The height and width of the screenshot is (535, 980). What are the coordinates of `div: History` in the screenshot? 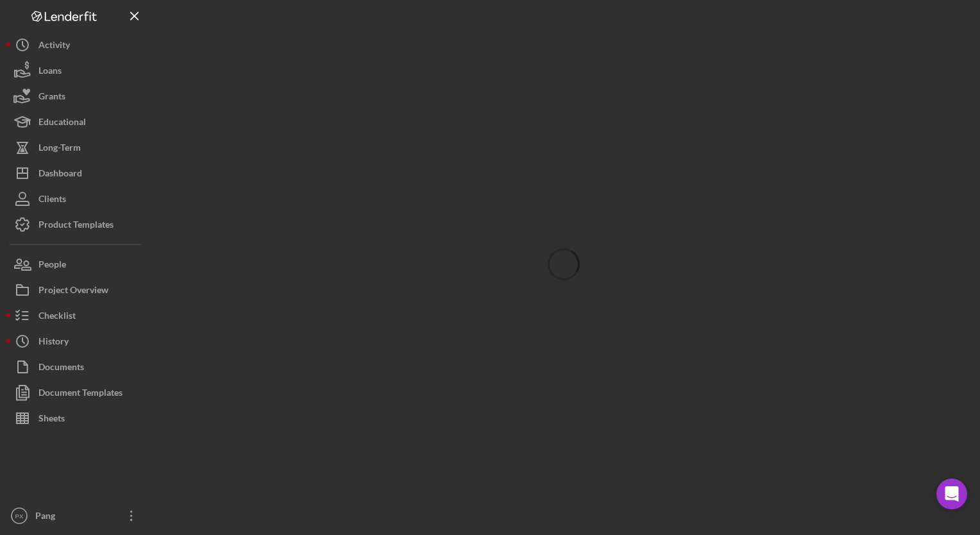 It's located at (54, 343).